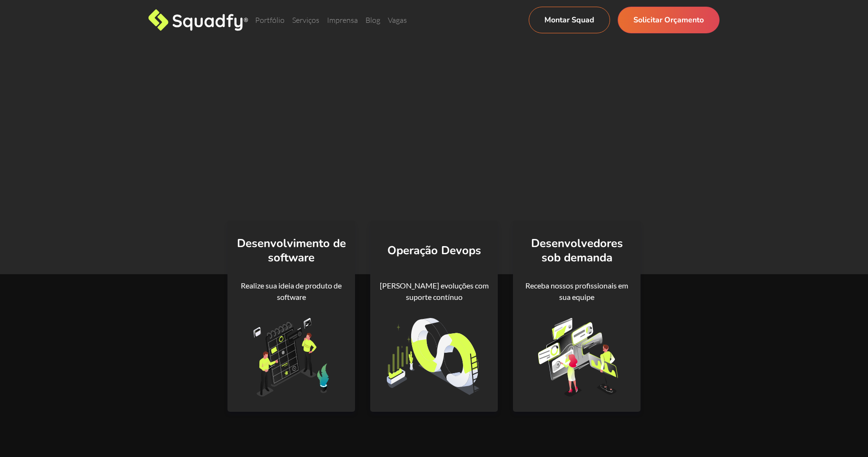 Image resolution: width=868 pixels, height=457 pixels. Describe the element at coordinates (270, 20) in the screenshot. I see `a: Portfólio` at that location.